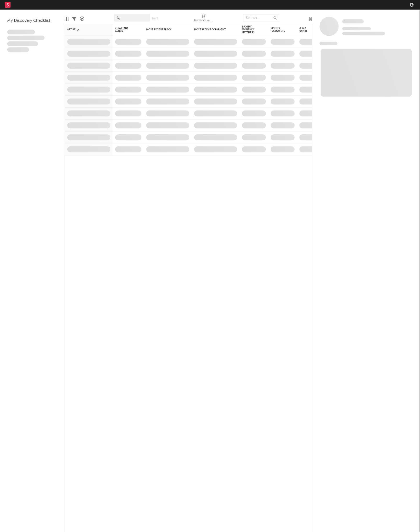  Describe the element at coordinates (353, 22) in the screenshot. I see `a: Some Artist` at that location.